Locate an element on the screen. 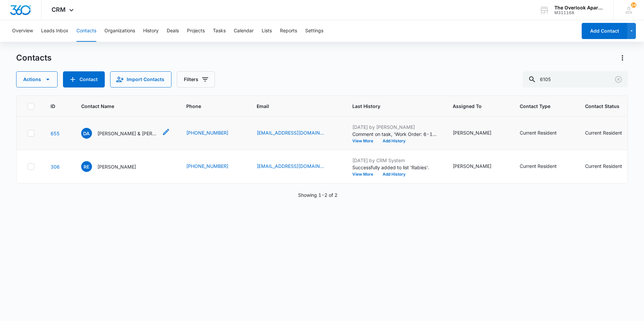 The width and height of the screenshot is (644, 321). span: Last History is located at coordinates (389, 106).